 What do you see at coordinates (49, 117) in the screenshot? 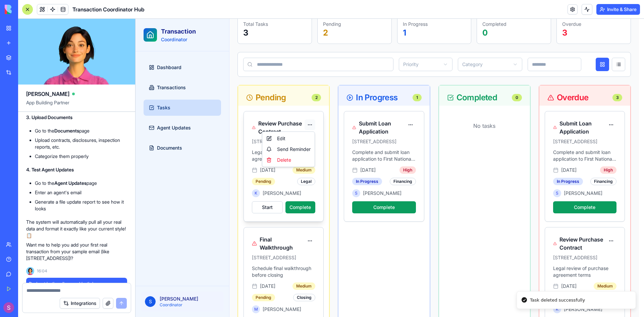
I see `strong: 3. Upload Documents` at bounding box center [49, 117].